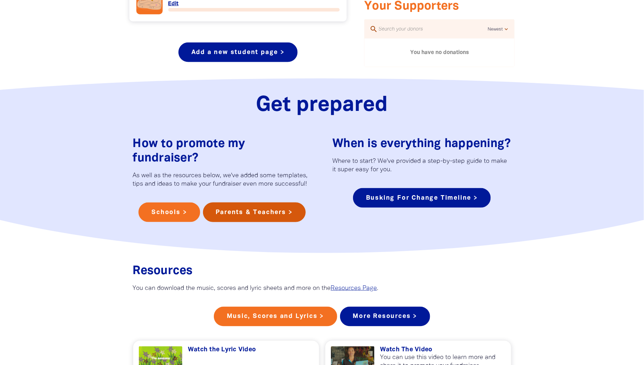 This screenshot has height=365, width=644. Describe the element at coordinates (354, 288) in the screenshot. I see `a: Resources Page` at that location.